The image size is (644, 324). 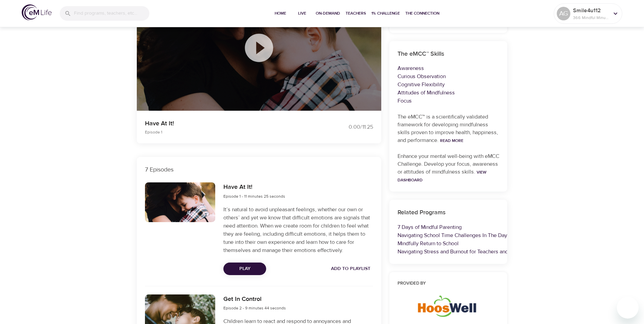 What do you see at coordinates (448, 76) in the screenshot?
I see `p: Curious Observation` at bounding box center [448, 76].